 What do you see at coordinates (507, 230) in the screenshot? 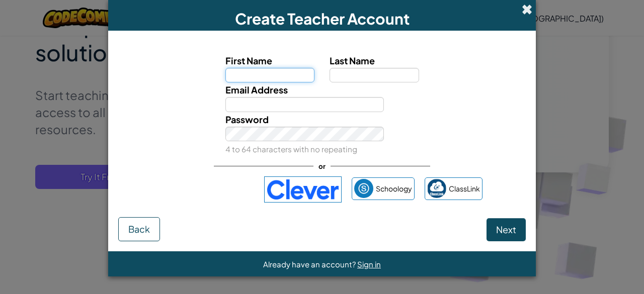
I see `button: Next` at bounding box center [507, 230].